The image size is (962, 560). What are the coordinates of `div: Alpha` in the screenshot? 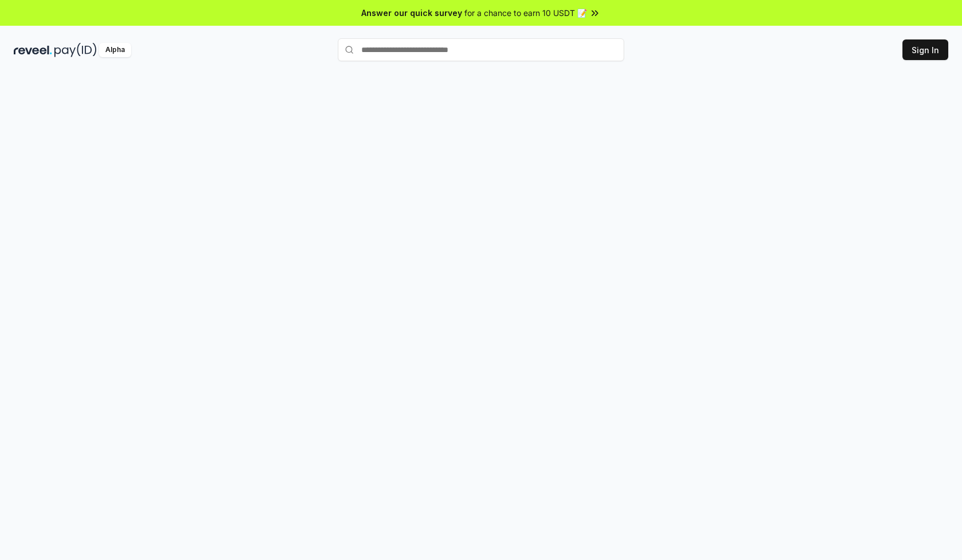 It's located at (115, 50).